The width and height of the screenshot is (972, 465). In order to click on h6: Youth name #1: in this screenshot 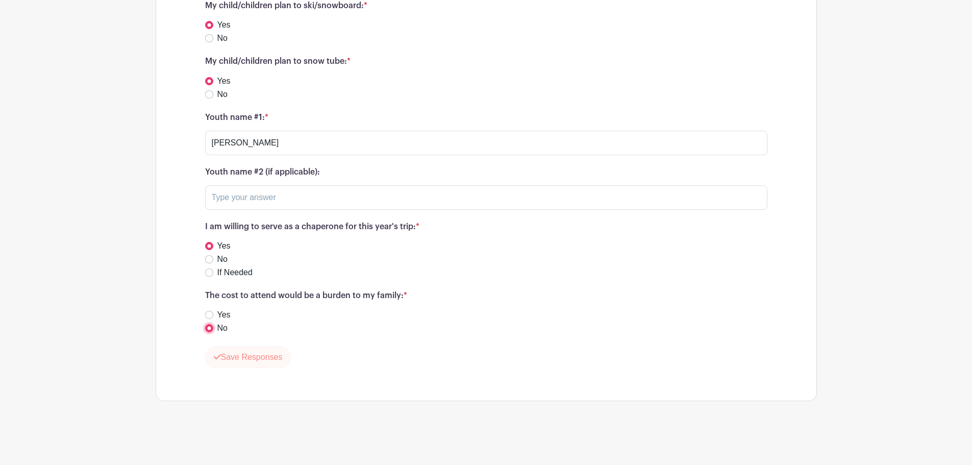, I will do `click(486, 117)`.